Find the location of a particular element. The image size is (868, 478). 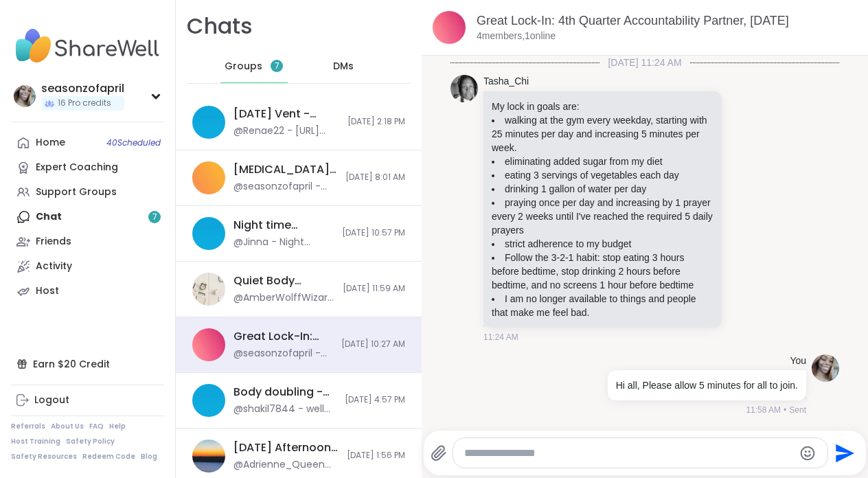

img: Night time Routine Body Double Session, Oct 10 is located at coordinates (209, 234).